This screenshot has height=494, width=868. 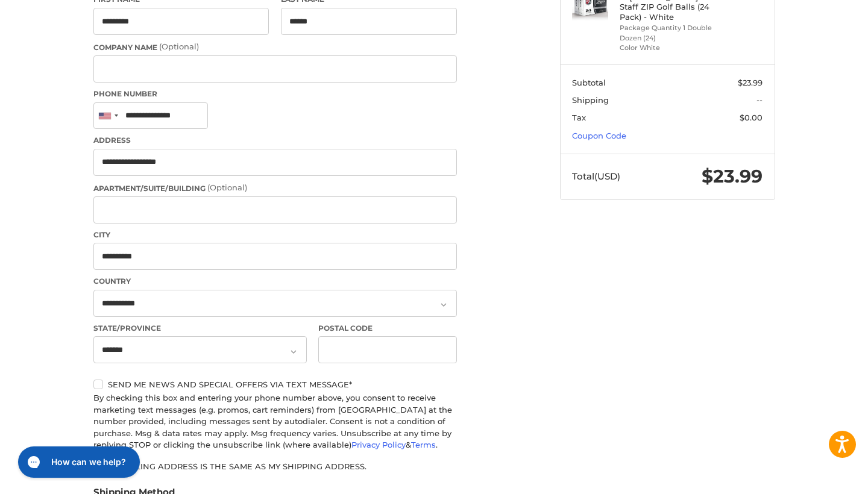 I want to click on label: Address, so click(x=275, y=140).